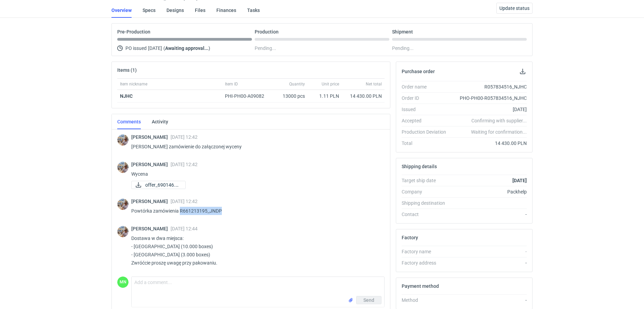 This screenshot has width=644, height=309. I want to click on a: Overview, so click(121, 10).